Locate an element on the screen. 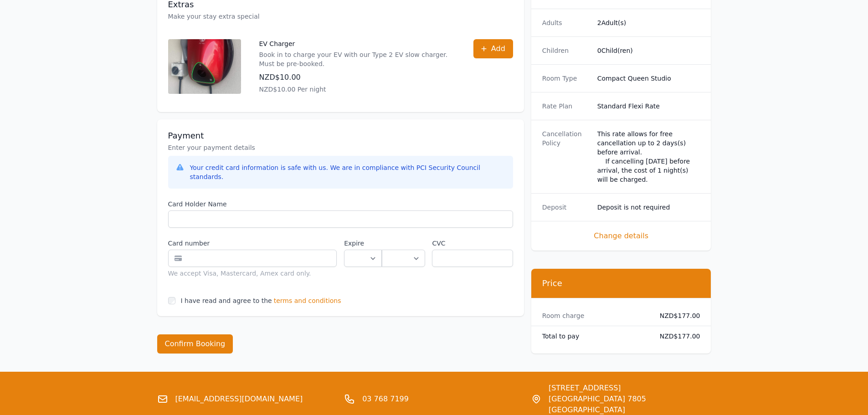 Image resolution: width=868 pixels, height=415 pixels. button: Confirm Booking is located at coordinates (195, 344).